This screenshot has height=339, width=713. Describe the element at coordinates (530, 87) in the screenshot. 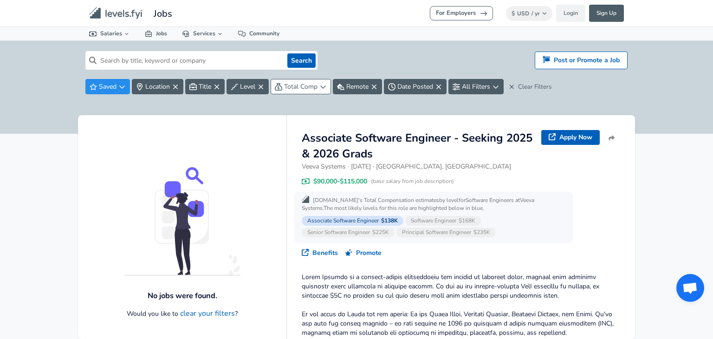

I see `button: Clear Filters` at that location.